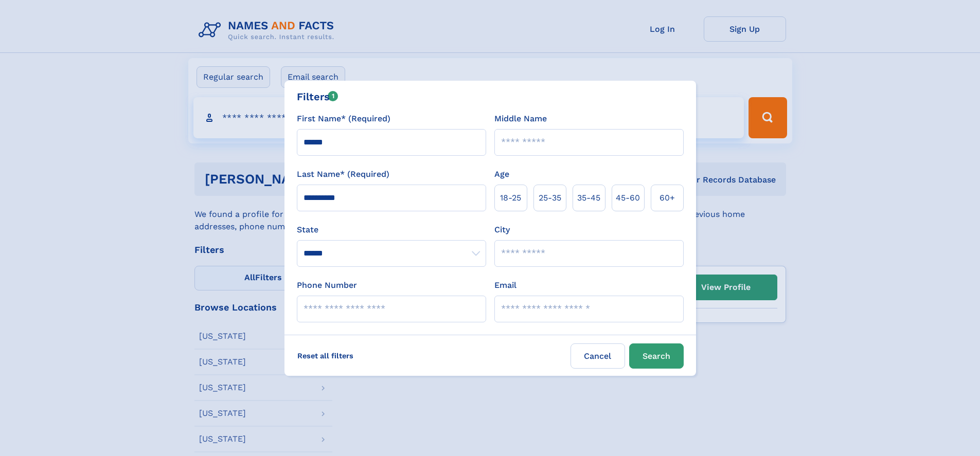 This screenshot has width=980, height=456. I want to click on label: Email, so click(506, 285).